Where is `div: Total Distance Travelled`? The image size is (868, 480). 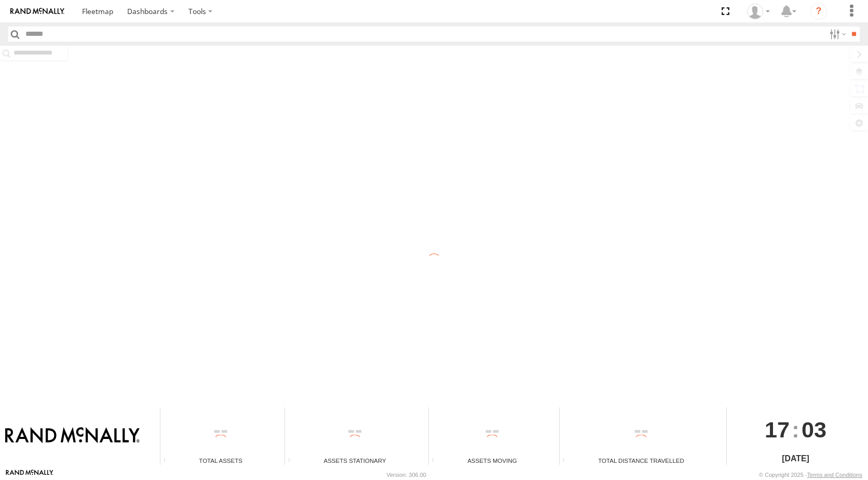
div: Total Distance Travelled is located at coordinates (642, 460).